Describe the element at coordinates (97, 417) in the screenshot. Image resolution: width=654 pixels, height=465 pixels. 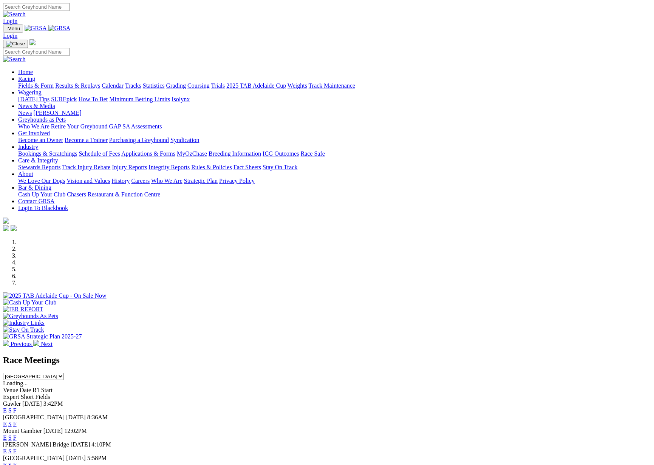
I see `span: 8:36AM` at that location.